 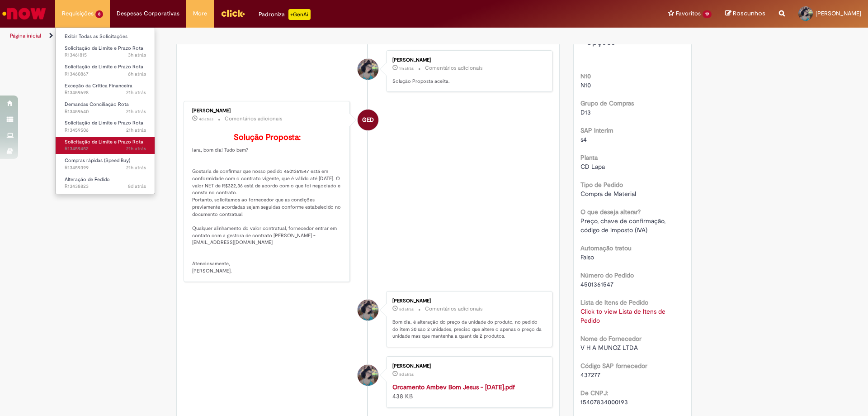 I want to click on span: s4, so click(x=584, y=139).